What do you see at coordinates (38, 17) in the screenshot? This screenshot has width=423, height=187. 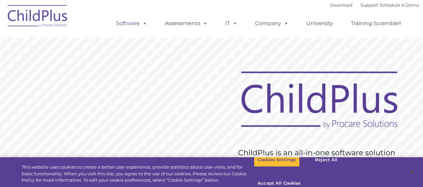 I see `img: ChildPlus by Procare Solutions` at bounding box center [38, 17].